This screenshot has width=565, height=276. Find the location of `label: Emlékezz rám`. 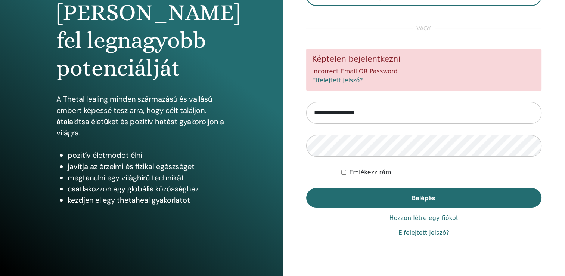

label: Emlékezz rám is located at coordinates (370, 172).